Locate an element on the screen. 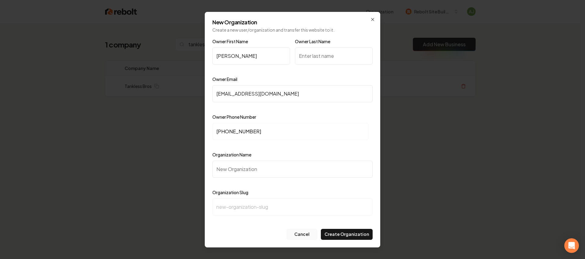 The image size is (585, 259). label: Owner First Name is located at coordinates (230, 41).